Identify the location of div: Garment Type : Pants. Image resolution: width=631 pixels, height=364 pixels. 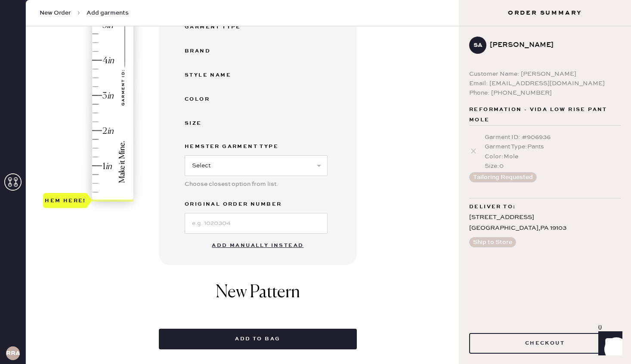
(553, 147).